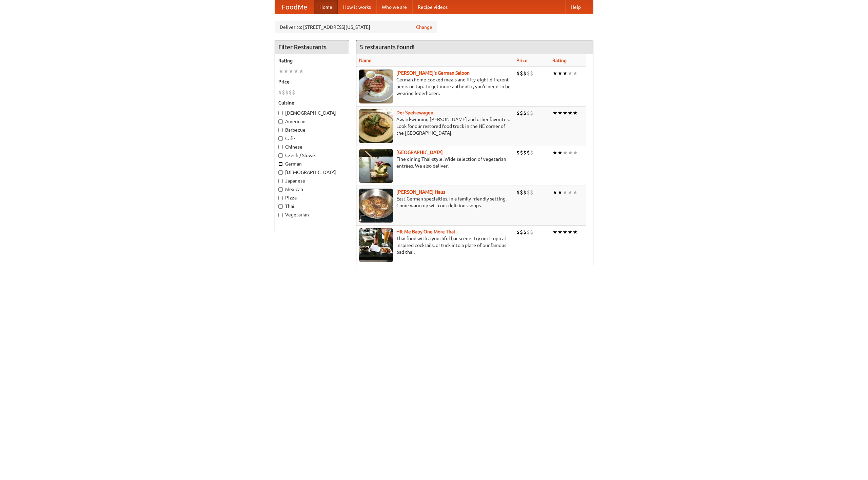 The width and height of the screenshot is (868, 480). What do you see at coordinates (312, 155) in the screenshot?
I see `label: Czech / Slovak` at bounding box center [312, 155].